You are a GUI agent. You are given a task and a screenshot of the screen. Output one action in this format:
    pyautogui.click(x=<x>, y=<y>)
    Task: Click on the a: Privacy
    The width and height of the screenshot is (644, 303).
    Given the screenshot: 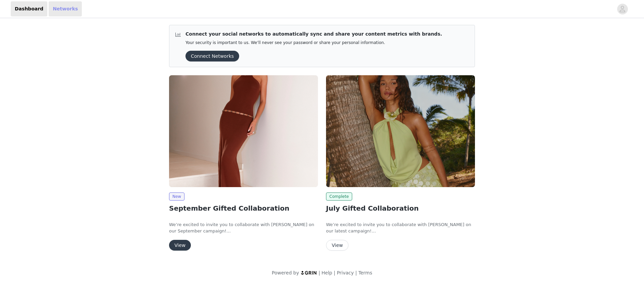 What is the action you would take?
    pyautogui.click(x=345, y=273)
    